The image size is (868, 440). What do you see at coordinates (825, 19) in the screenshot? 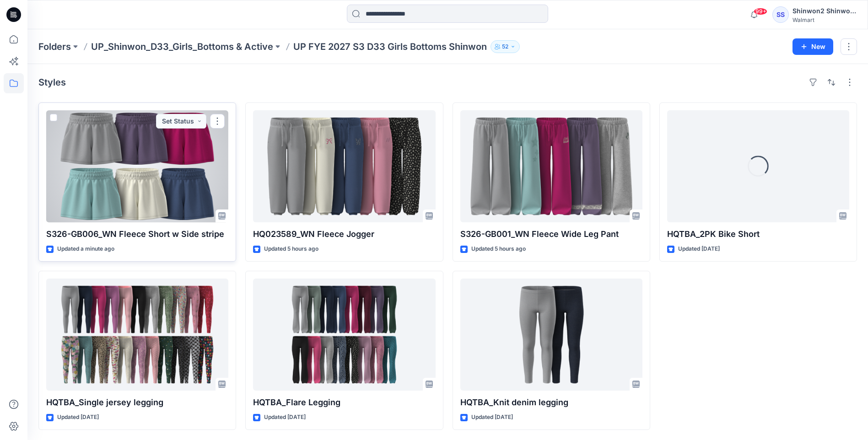
I see `div: Walmart` at bounding box center [825, 19].